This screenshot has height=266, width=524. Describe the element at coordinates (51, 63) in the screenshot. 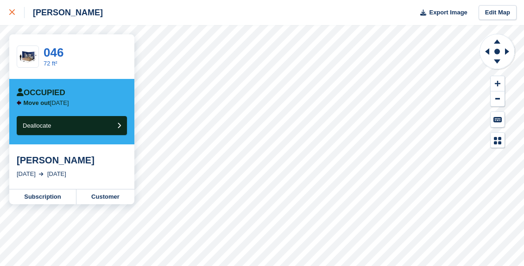

I see `a: 72 ft²` at that location.